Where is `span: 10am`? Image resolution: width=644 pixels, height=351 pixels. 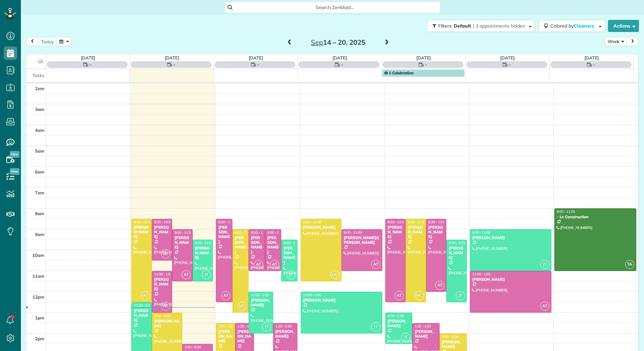 span: 10am is located at coordinates (38, 255).